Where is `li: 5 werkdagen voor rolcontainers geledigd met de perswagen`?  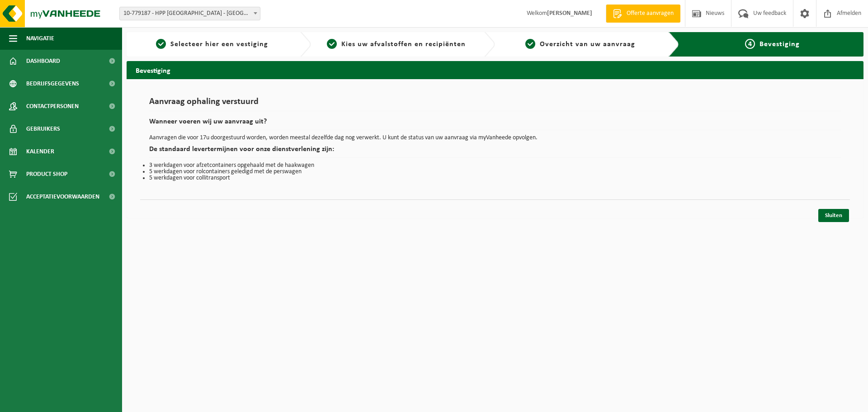
li: 5 werkdagen voor rolcontainers geledigd met de perswagen is located at coordinates (495, 172).